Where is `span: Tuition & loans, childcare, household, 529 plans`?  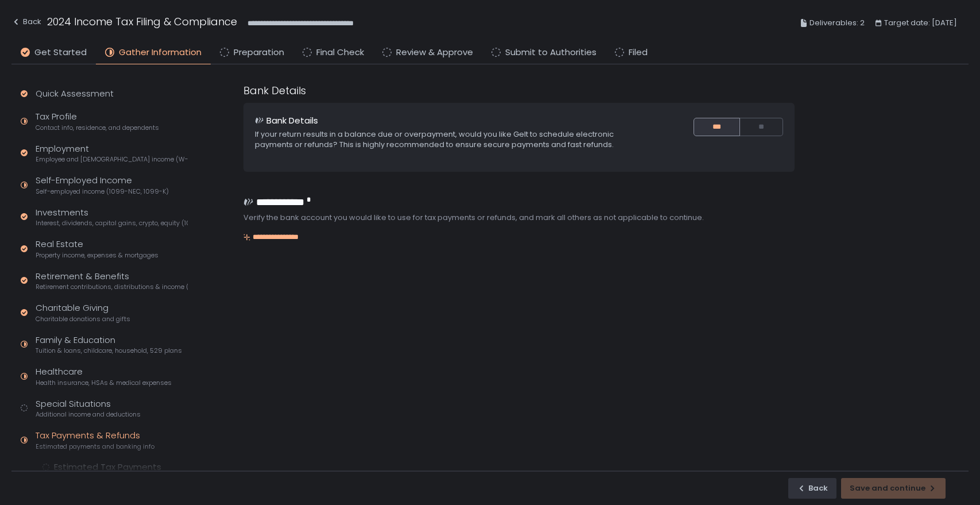
span: Tuition & loans, childcare, household, 529 plans is located at coordinates (109, 350).